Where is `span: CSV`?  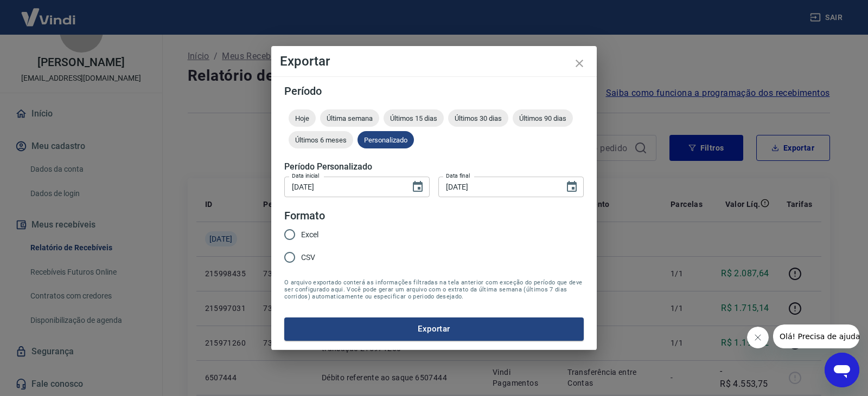
span: CSV is located at coordinates (309, 258).